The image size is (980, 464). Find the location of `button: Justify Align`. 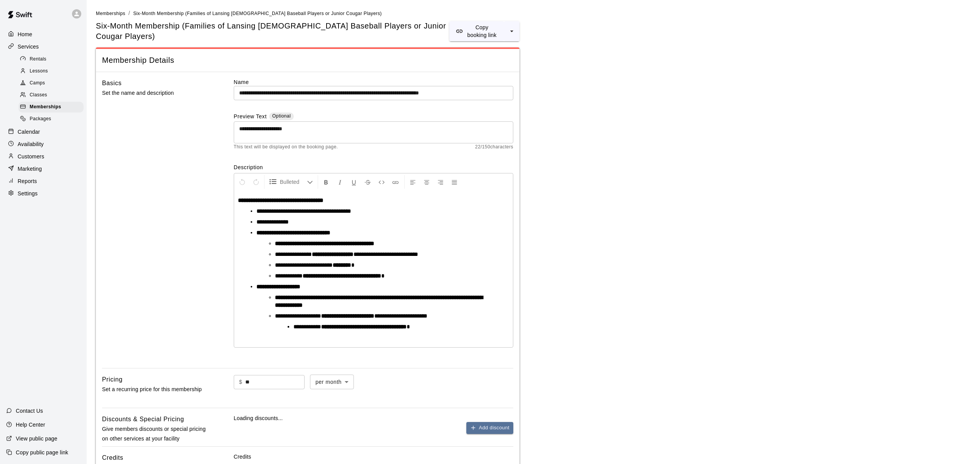

button: Justify Align is located at coordinates (455, 182).